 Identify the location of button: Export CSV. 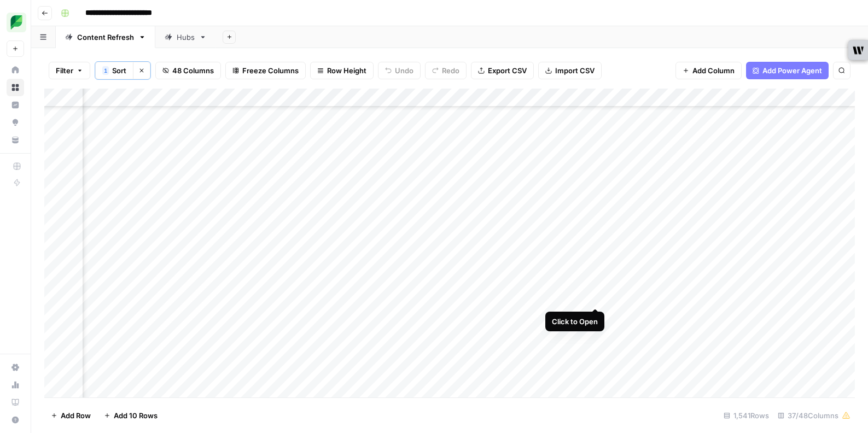
(502, 70).